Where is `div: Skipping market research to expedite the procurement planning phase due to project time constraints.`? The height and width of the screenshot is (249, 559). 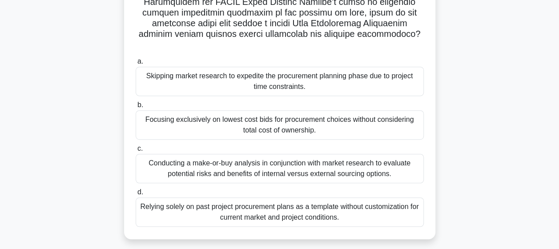
div: Skipping market research to expedite the procurement planning phase due to project time constraints. is located at coordinates (280, 81).